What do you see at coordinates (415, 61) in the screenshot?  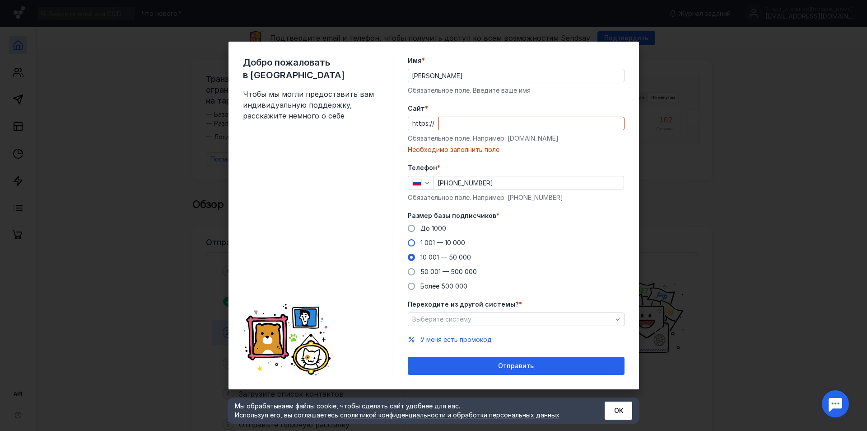 I see `span: Имя` at bounding box center [415, 61].